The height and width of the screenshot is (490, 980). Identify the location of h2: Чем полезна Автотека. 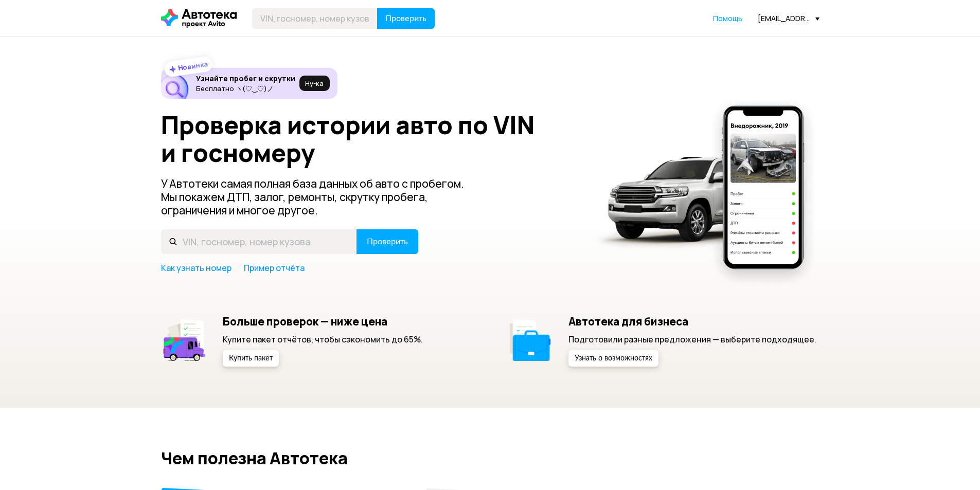
(490, 459).